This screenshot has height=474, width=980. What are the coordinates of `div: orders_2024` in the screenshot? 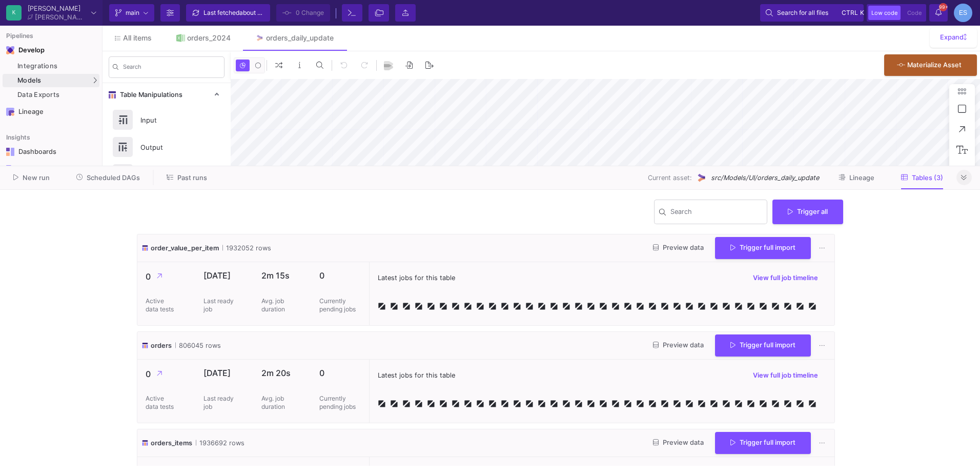 It's located at (208, 38).